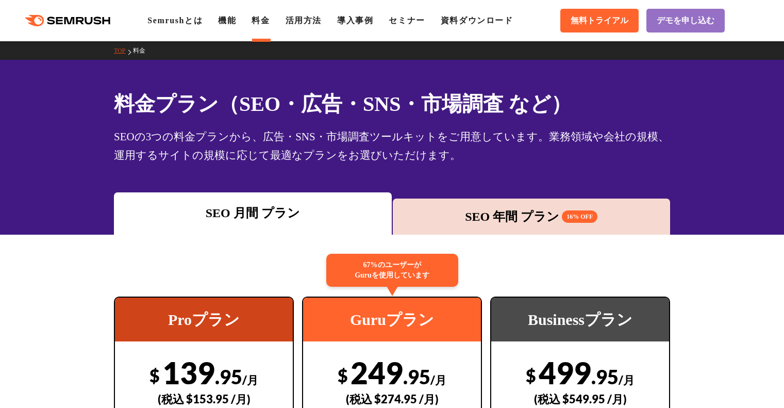 The width and height of the screenshot is (784, 408). Describe the element at coordinates (580, 217) in the screenshot. I see `span: 16% OFF` at that location.